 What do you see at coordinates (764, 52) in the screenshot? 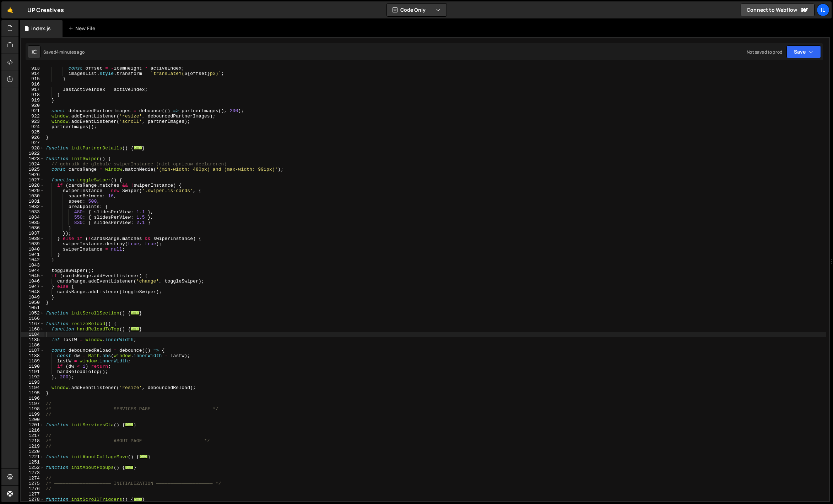
I see `div: Not saved to prod` at bounding box center [764, 52].